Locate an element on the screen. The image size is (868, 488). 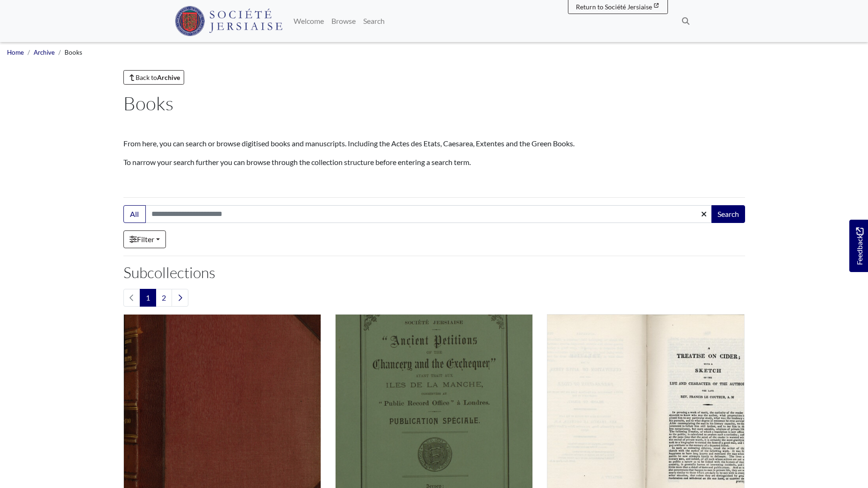
p: To narrow your search further you can browse through the collection structure before entering a s... is located at coordinates (434, 162).